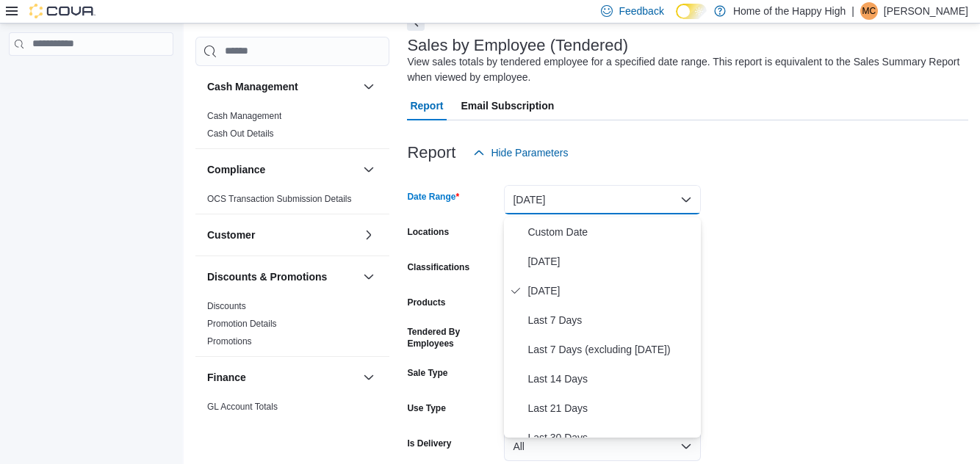  What do you see at coordinates (292, 327) in the screenshot?
I see `div: Discounts & Promotions` at bounding box center [292, 327].